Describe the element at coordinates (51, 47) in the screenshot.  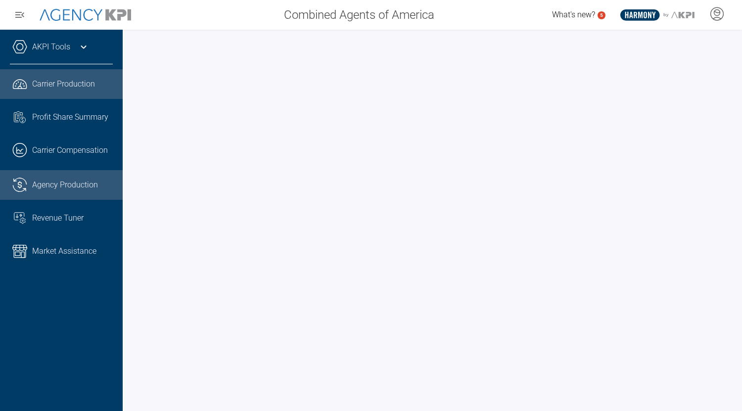
I see `a: AKPI Tools` at that location.